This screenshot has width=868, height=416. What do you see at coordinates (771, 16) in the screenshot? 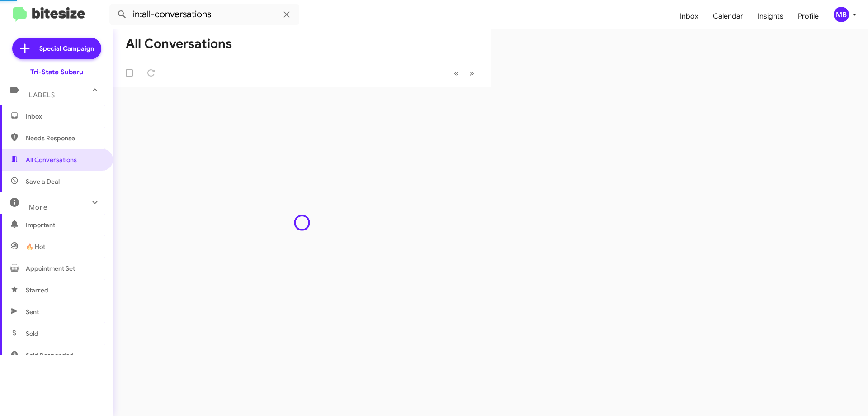
I see `span: Insights` at bounding box center [771, 16].